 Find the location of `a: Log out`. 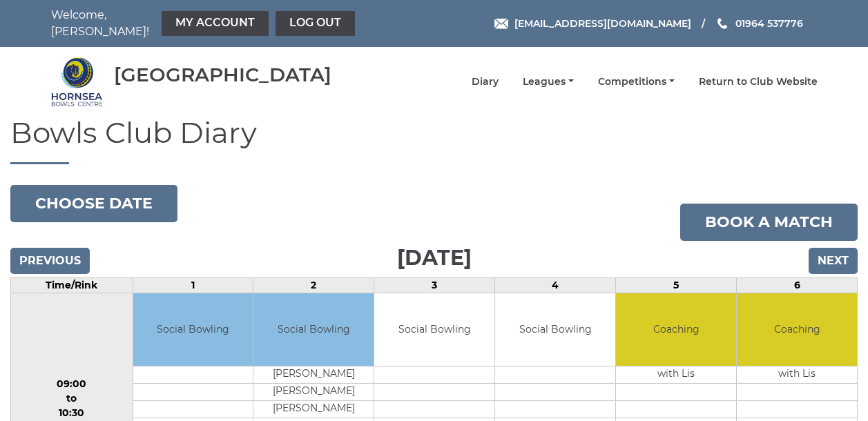

a: Log out is located at coordinates (315, 23).